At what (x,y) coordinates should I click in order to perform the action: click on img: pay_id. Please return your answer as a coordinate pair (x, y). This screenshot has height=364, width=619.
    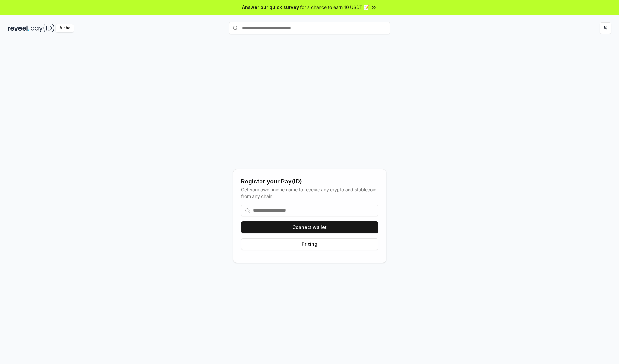
    Looking at the image, I should click on (43, 28).